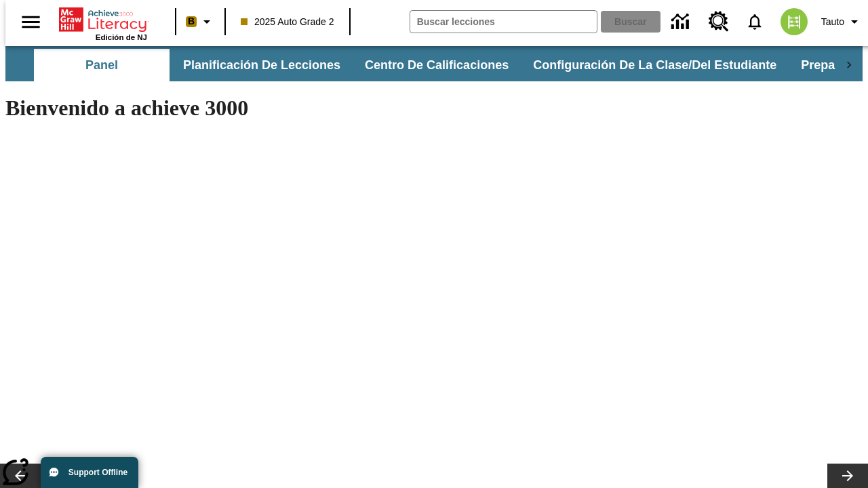 The image size is (868, 488). What do you see at coordinates (654, 65) in the screenshot?
I see `button: Configuración de la clase/del estudiante` at bounding box center [654, 65].